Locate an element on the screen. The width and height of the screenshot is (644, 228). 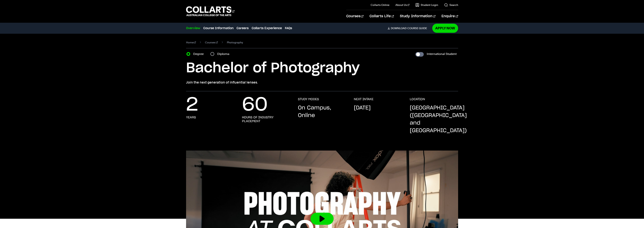
a: Study Information is located at coordinates (418, 16).